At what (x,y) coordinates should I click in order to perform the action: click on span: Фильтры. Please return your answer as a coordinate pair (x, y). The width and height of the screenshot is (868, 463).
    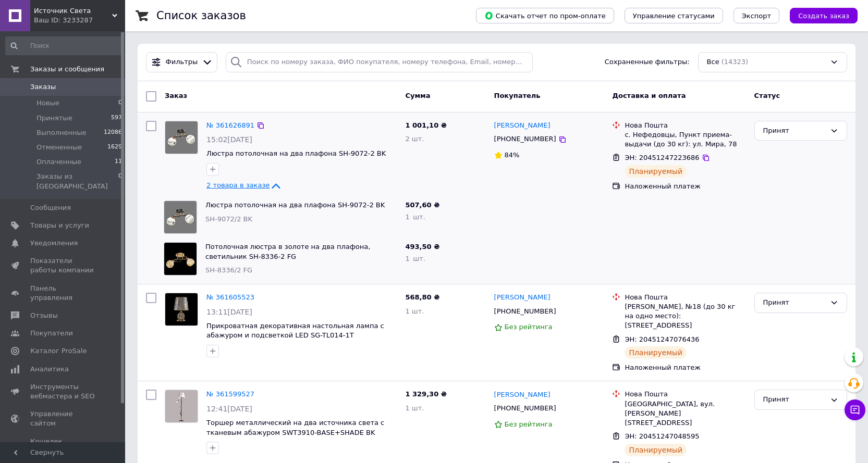
    Looking at the image, I should click on (182, 62).